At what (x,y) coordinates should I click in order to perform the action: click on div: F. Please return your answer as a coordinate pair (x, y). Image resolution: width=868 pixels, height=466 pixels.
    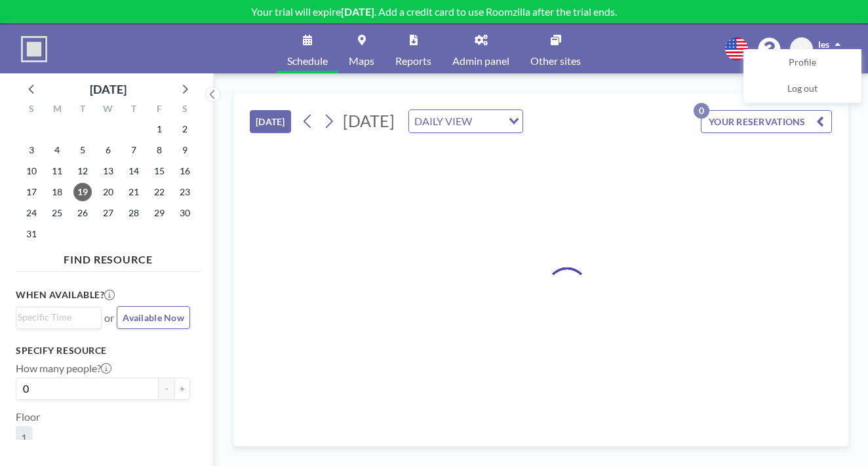
    Looking at the image, I should click on (159, 110).